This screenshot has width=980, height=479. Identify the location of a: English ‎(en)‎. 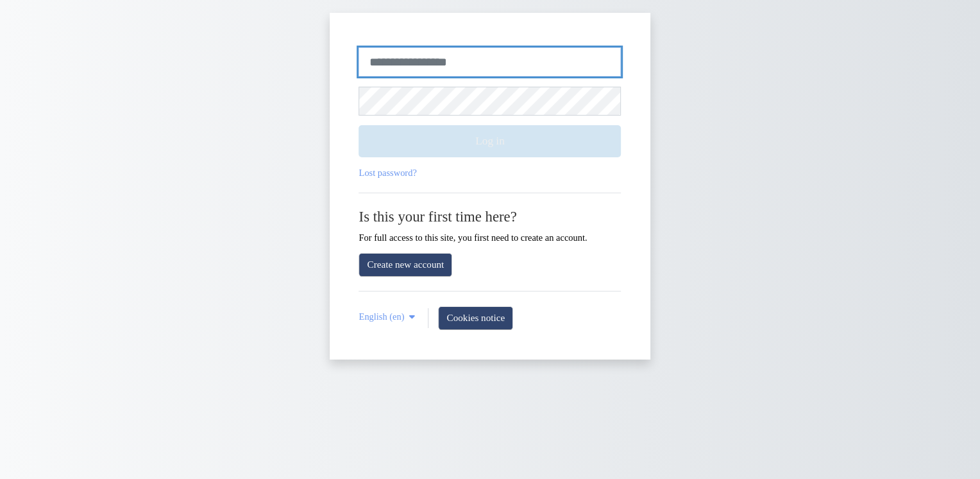
(389, 316).